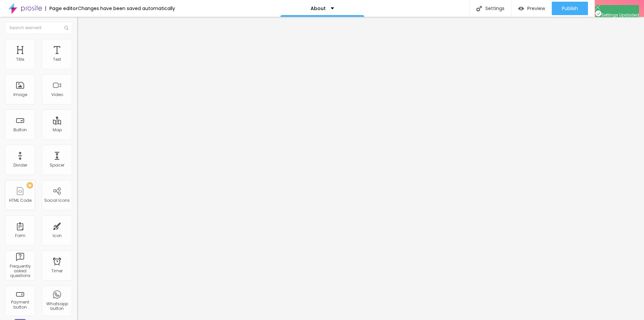 The height and width of the screenshot is (320, 644). I want to click on div: Divider, so click(20, 165).